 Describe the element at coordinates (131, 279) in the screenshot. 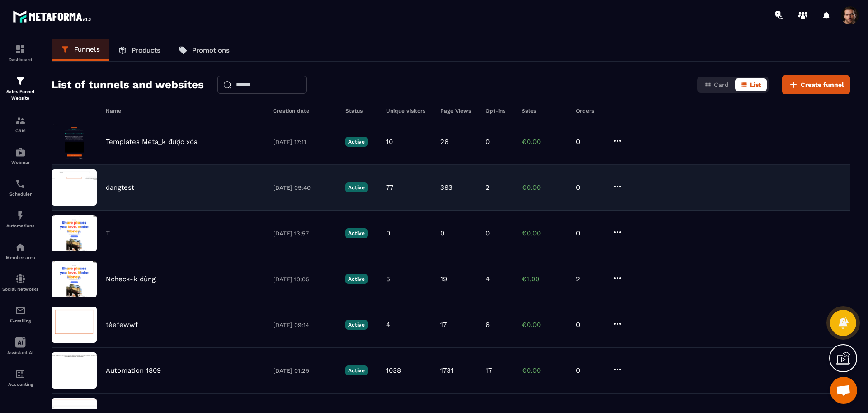

I see `p: Ncheck-k dùng` at that location.